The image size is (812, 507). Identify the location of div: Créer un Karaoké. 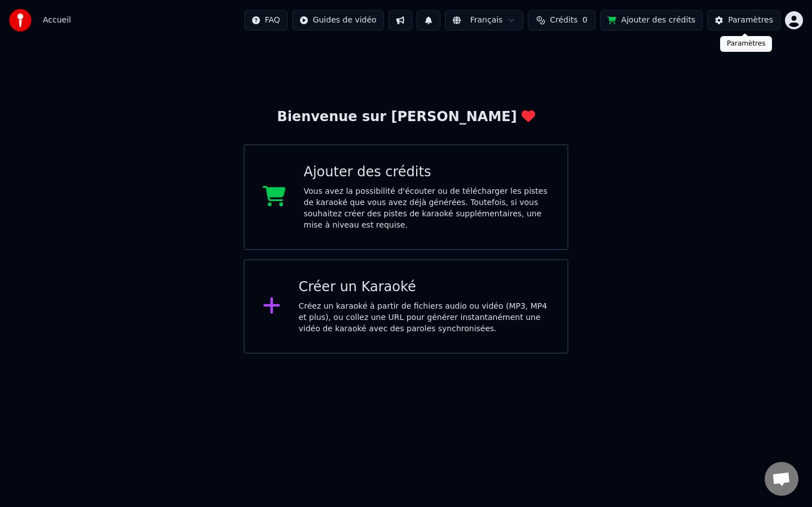
(424, 287).